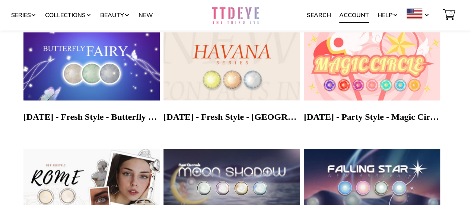 This screenshot has height=205, width=471. I want to click on a: Series, so click(24, 15).